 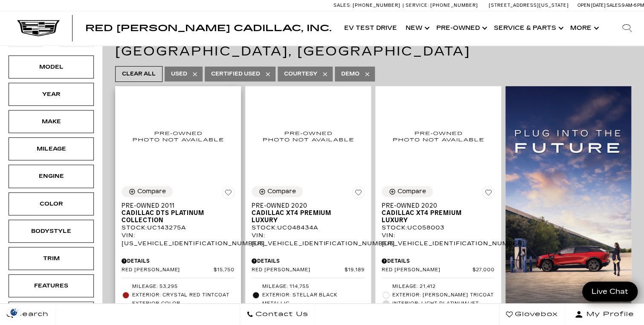 I want to click on span: $19,189, so click(x=354, y=270).